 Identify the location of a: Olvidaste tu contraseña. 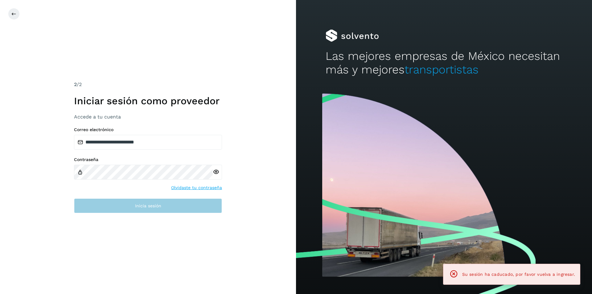
(197, 188).